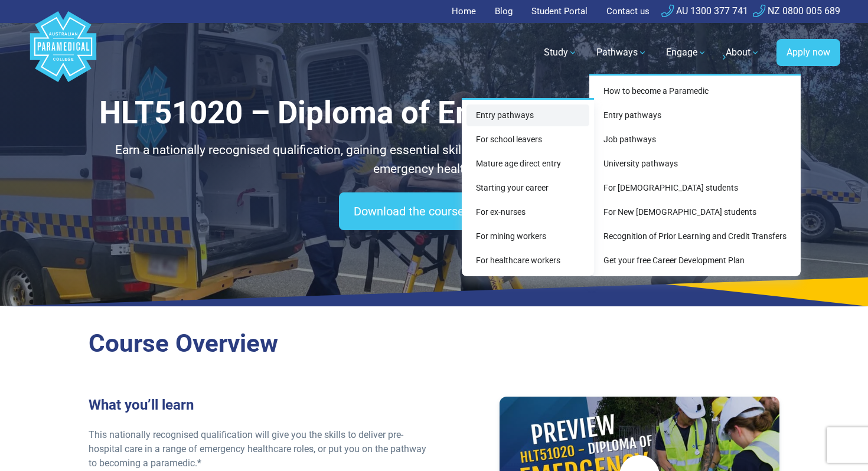 The height and width of the screenshot is (471, 868). What do you see at coordinates (257, 450) in the screenshot?
I see `p: This nationally recognised qualification will give you the skills to deliver pre-hospital care in...` at bounding box center [257, 450].